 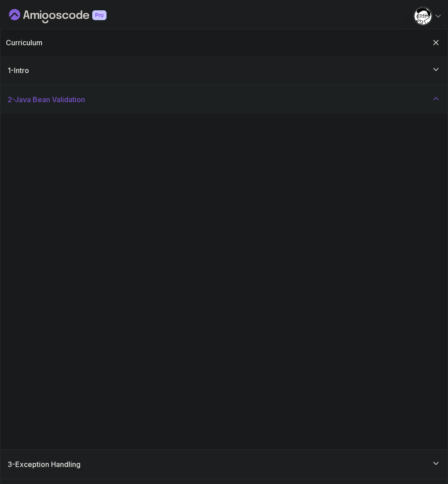 What do you see at coordinates (429, 16) in the screenshot?
I see `button: user profile image` at bounding box center [429, 16].